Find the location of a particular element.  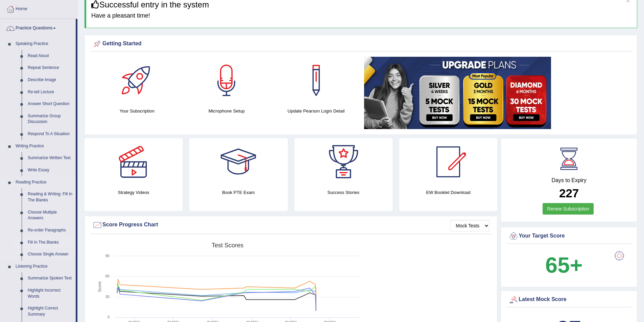

a: Describe Image is located at coordinates (50, 80).